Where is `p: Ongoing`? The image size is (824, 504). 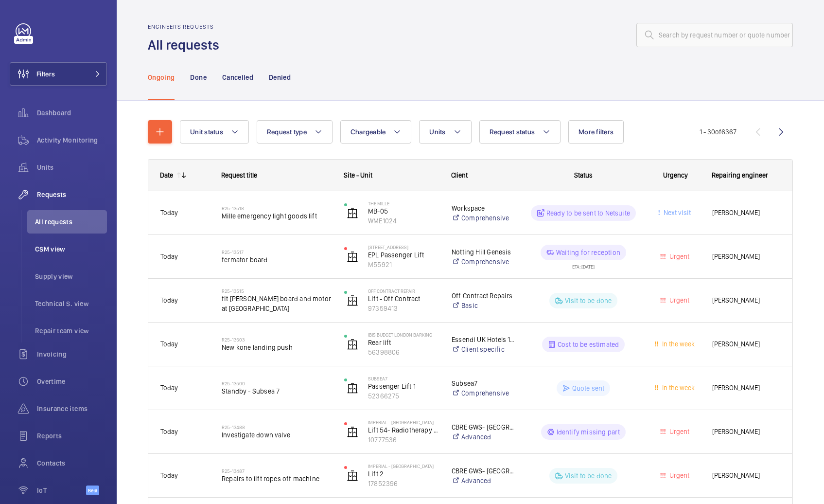
p: Ongoing is located at coordinates (161, 77).